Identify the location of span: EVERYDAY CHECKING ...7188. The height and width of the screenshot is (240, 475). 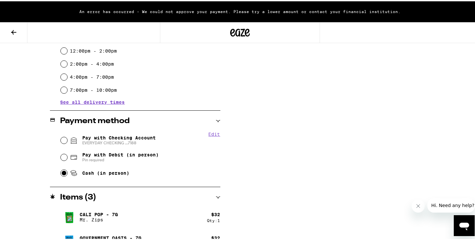
(119, 142).